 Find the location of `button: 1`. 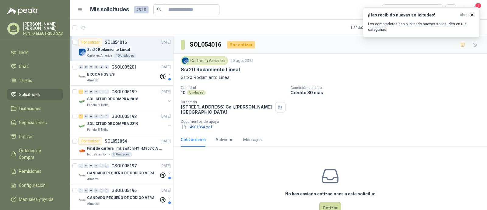

button: 1 is located at coordinates (475, 10).